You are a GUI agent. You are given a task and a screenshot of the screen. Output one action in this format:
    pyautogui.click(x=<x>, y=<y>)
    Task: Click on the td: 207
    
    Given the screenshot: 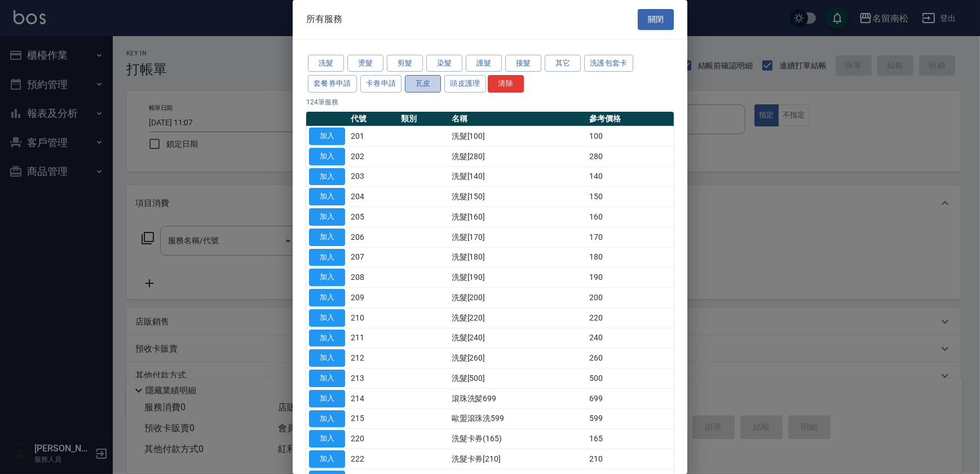 What is the action you would take?
    pyautogui.click(x=372, y=257)
    